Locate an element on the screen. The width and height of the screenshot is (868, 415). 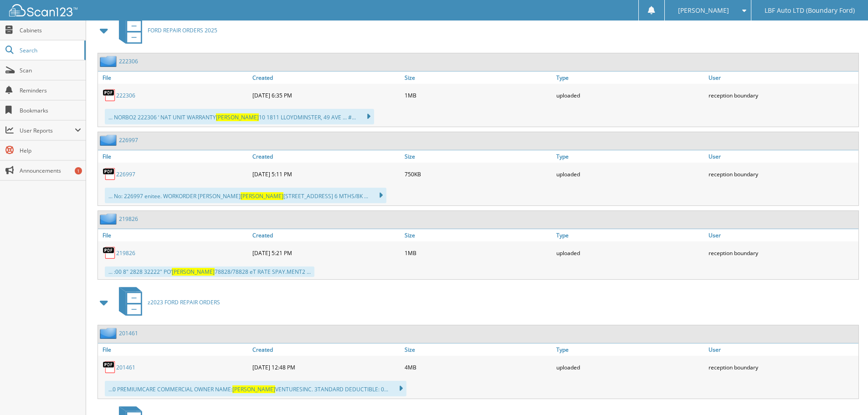
span: Cabinets is located at coordinates (50, 30).